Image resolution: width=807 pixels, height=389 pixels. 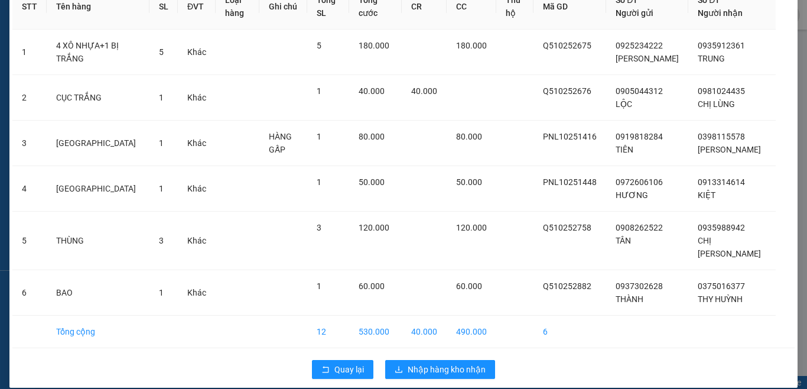 I want to click on td: 1, so click(x=30, y=52).